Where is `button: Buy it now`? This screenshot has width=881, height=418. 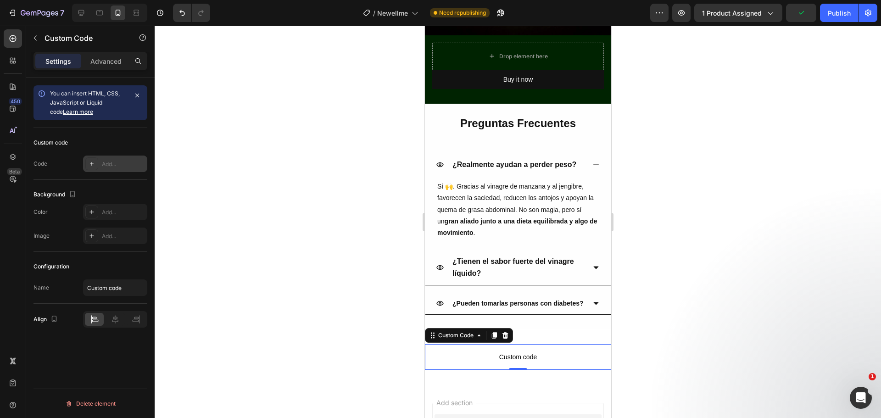
button: Buy it now is located at coordinates (93, 54).